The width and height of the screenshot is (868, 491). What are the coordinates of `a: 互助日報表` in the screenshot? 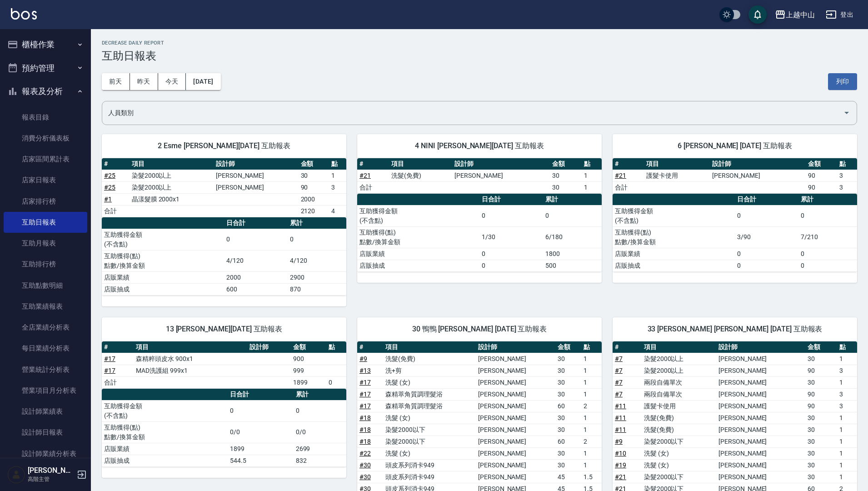 It's located at (45, 223).